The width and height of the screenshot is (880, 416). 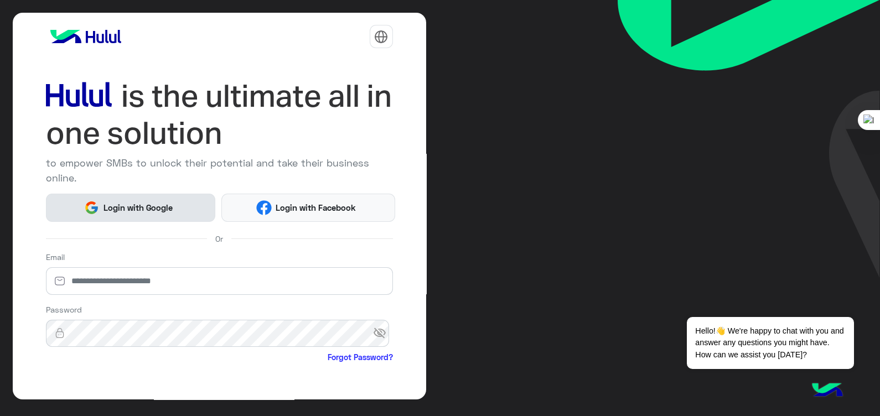 I want to click on span: Hello!👋 We're happy to chat with you and answer any questions you might have. How can we assist y..., so click(x=770, y=343).